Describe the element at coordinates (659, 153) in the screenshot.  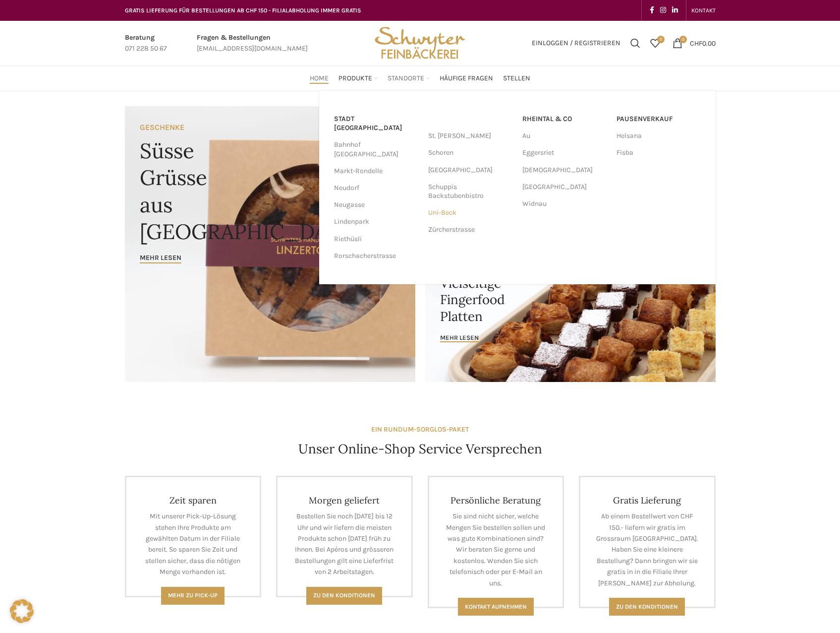
I see `a: Fisba` at that location.